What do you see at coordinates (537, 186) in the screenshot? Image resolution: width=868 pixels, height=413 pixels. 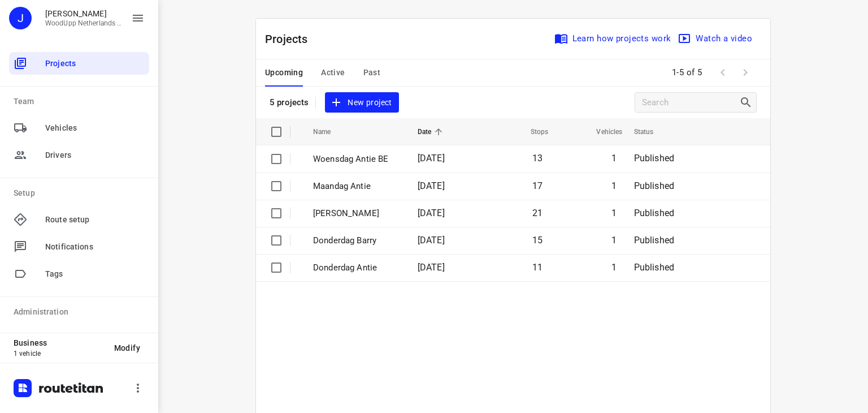 I see `span: 17` at bounding box center [537, 186].